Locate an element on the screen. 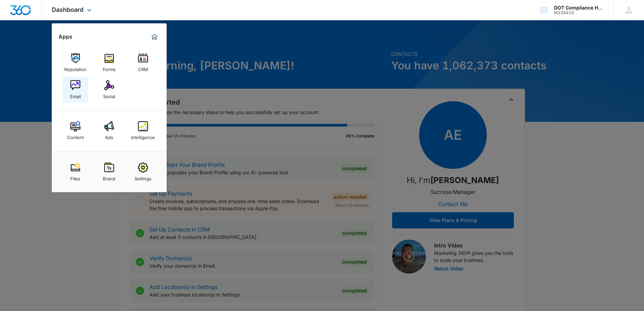  div: Intelligence is located at coordinates (143, 136).